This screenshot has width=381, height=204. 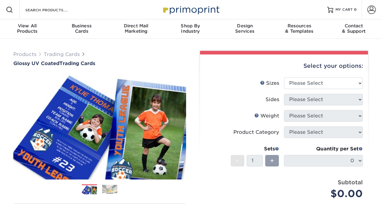 I want to click on img: Glossy UV Coated 01, so click(x=100, y=127).